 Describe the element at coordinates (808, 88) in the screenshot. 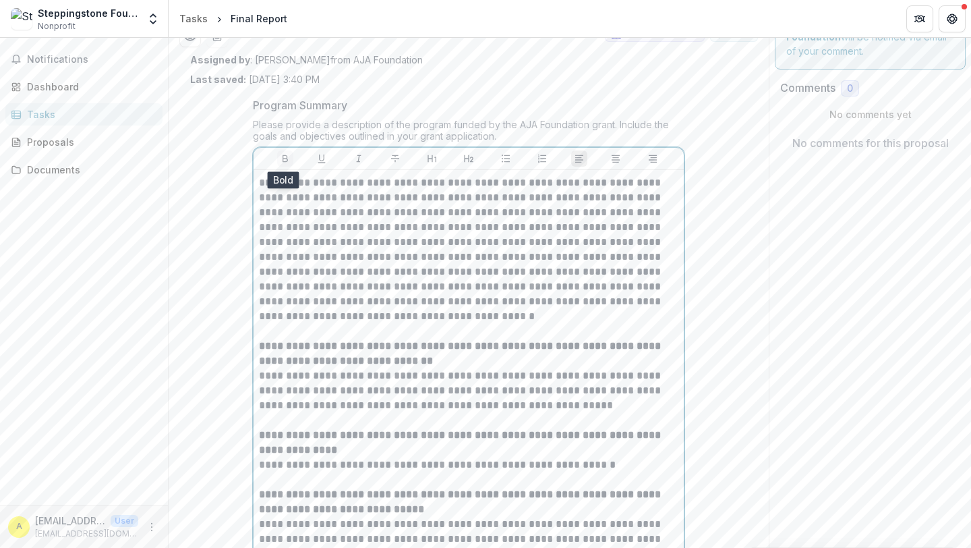

I see `h2: Comments` at that location.